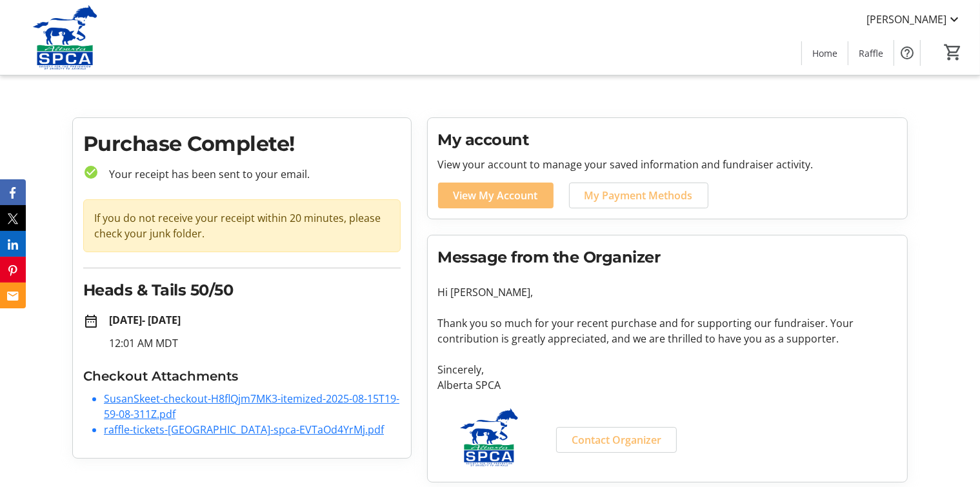 The image size is (980, 487). What do you see at coordinates (907, 52) in the screenshot?
I see `button: Help` at bounding box center [907, 52].